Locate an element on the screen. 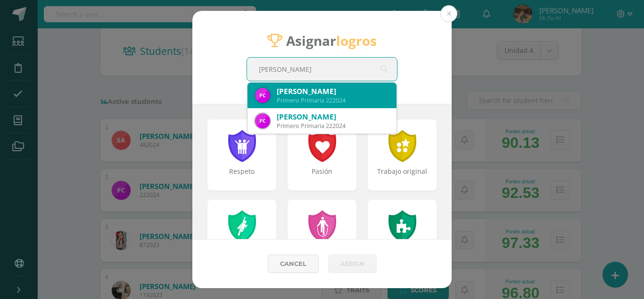 This screenshot has width=644, height=299. input: Search for a student here… is located at coordinates (322, 69).